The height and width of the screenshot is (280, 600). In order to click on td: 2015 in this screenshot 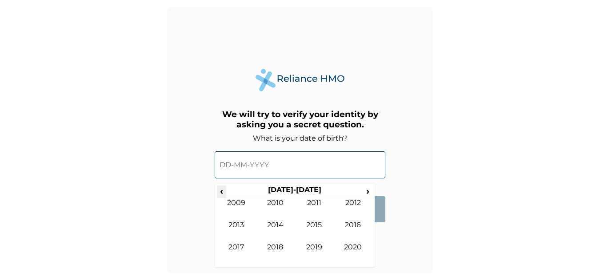, I will do `click(314, 232)`.